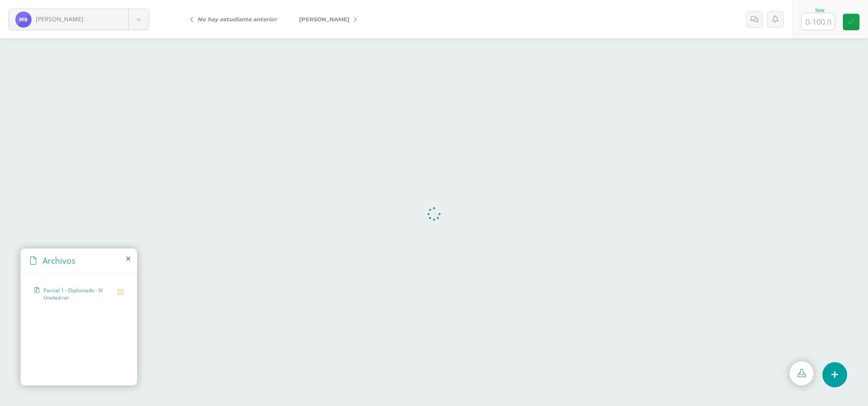 This screenshot has height=406, width=868. Describe the element at coordinates (236, 19) in the screenshot. I see `a: No hay estudiante anterior` at that location.